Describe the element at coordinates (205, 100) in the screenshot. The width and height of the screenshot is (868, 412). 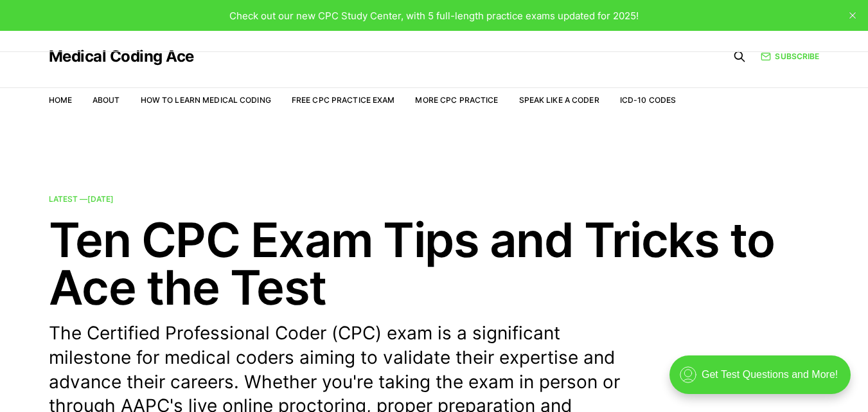
I see `a: How to Learn Medical Coding` at that location.